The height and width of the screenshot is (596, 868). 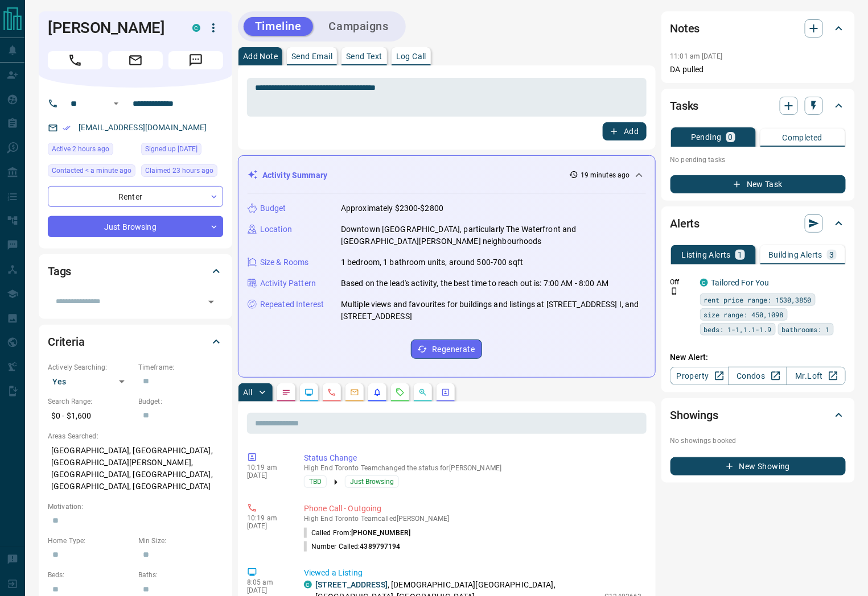 I want to click on svg: Emails, so click(x=354, y=393).